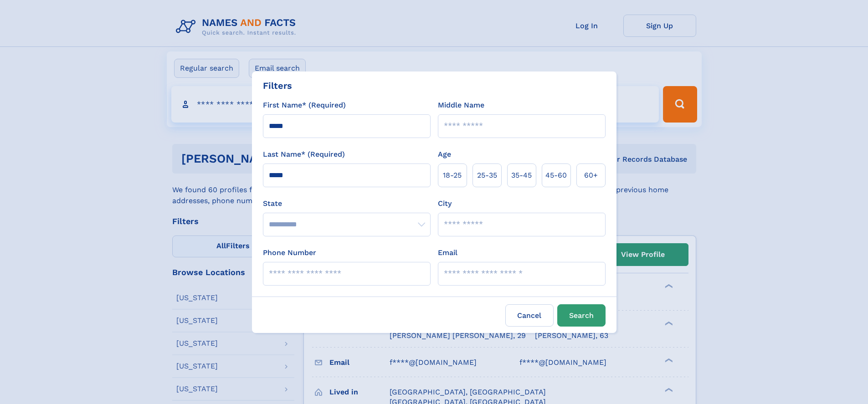 Image resolution: width=868 pixels, height=404 pixels. What do you see at coordinates (461, 106) in the screenshot?
I see `label: Middle Name` at bounding box center [461, 106].